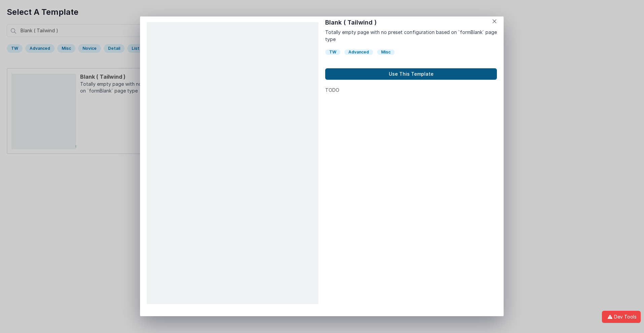  Describe the element at coordinates (358, 52) in the screenshot. I see `div: Advanced` at that location.